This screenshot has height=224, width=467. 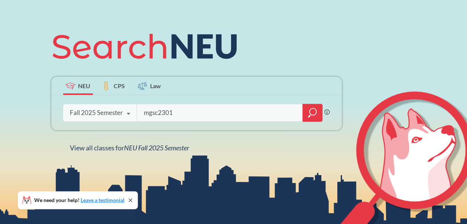 What do you see at coordinates (312, 113) in the screenshot?
I see `div: magnifying glass` at bounding box center [312, 113].